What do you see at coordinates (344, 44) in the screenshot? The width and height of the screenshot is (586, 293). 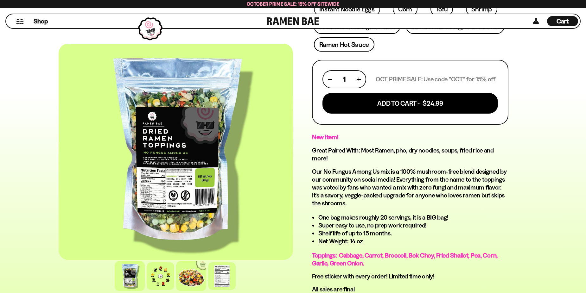 I see `a: Ramen Hot Sauce` at bounding box center [344, 44].